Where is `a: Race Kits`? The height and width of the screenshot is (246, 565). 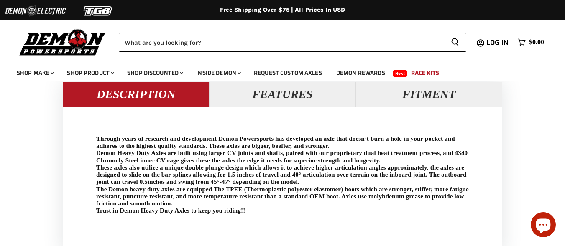
a: Race Kits is located at coordinates (425, 73).